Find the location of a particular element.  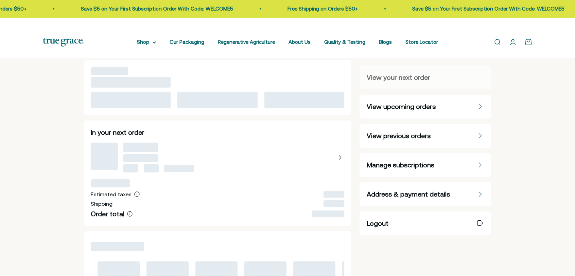

a: View previous orders is located at coordinates (426, 136).